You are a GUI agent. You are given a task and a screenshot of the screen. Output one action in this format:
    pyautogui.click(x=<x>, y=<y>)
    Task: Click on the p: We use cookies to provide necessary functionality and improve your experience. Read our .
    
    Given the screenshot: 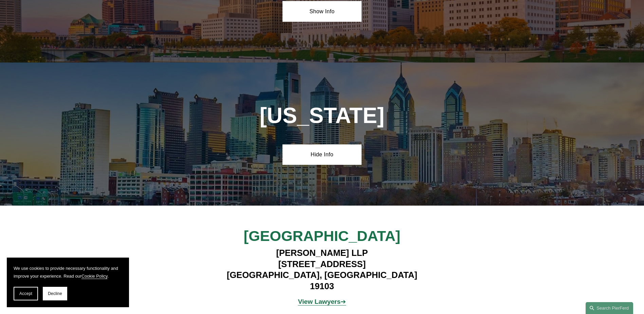 What is the action you would take?
    pyautogui.click(x=68, y=272)
    